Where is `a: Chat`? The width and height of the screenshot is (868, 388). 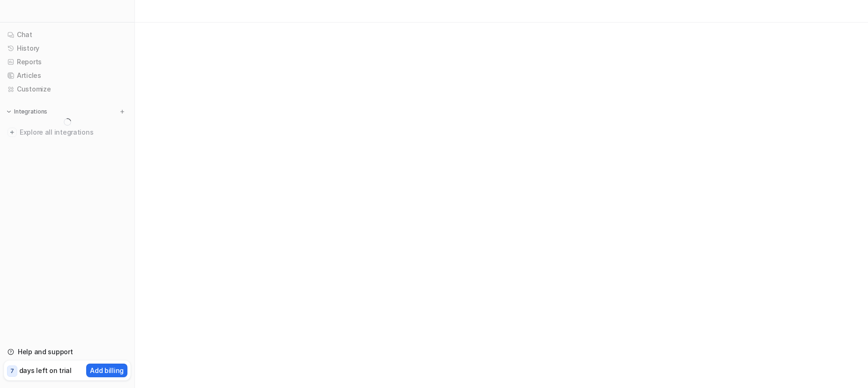 a: Chat is located at coordinates (67, 35).